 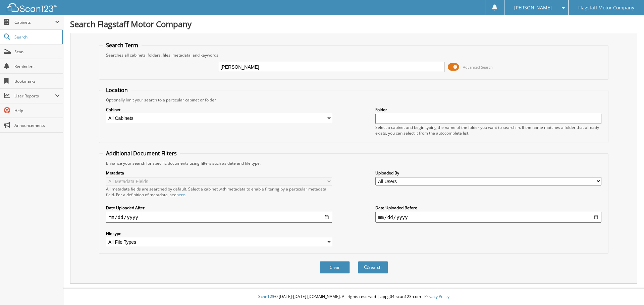 I want to click on span: Advanced Search, so click(x=478, y=67).